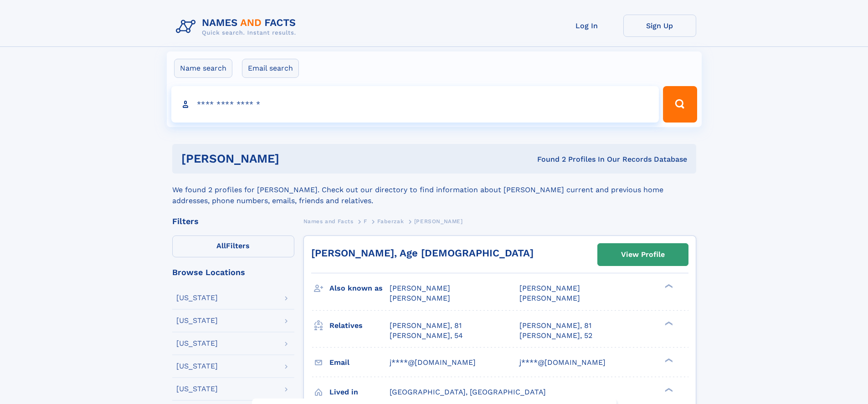  Describe the element at coordinates (391, 221) in the screenshot. I see `span: Faberzak` at that location.